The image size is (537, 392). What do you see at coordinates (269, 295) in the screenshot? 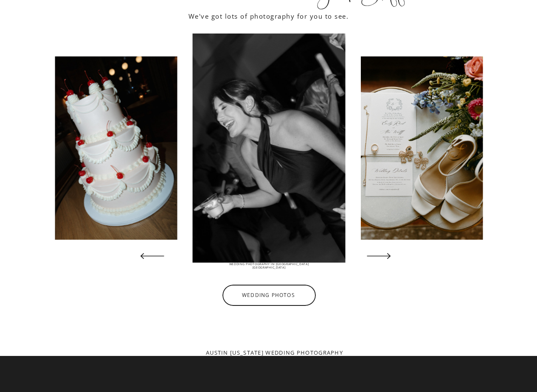
I see `a: Wedding Photos` at bounding box center [269, 295].